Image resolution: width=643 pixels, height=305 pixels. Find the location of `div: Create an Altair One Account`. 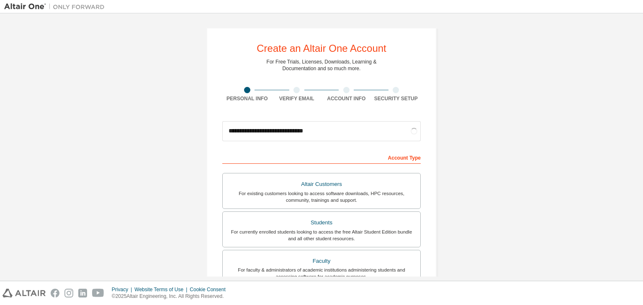

div: Create an Altair One Account is located at coordinates (321, 49).